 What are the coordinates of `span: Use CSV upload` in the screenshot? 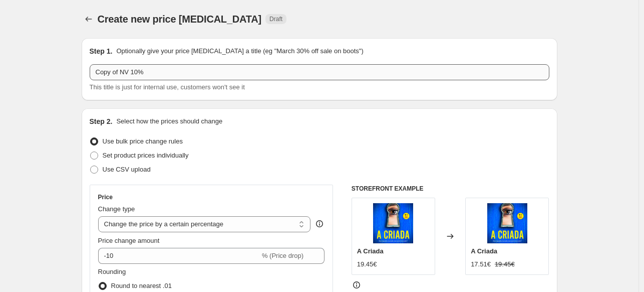 It's located at (126, 169).